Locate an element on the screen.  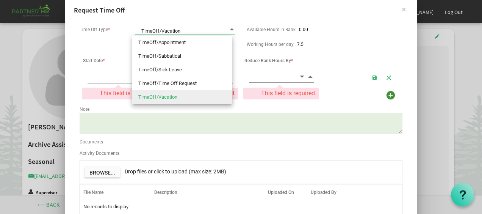
li: TimeOff/Sabbatical is located at coordinates (182, 56).